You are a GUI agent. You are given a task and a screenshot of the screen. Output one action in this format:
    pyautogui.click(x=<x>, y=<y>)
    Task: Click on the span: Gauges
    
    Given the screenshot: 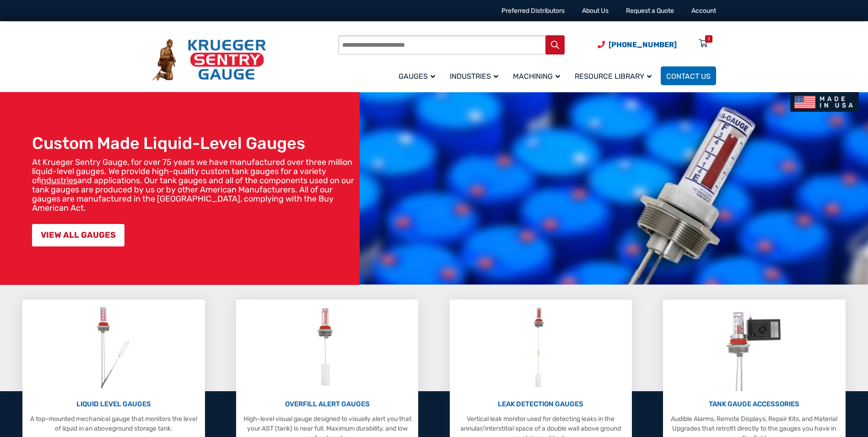 What is the action you would take?
    pyautogui.click(x=417, y=76)
    